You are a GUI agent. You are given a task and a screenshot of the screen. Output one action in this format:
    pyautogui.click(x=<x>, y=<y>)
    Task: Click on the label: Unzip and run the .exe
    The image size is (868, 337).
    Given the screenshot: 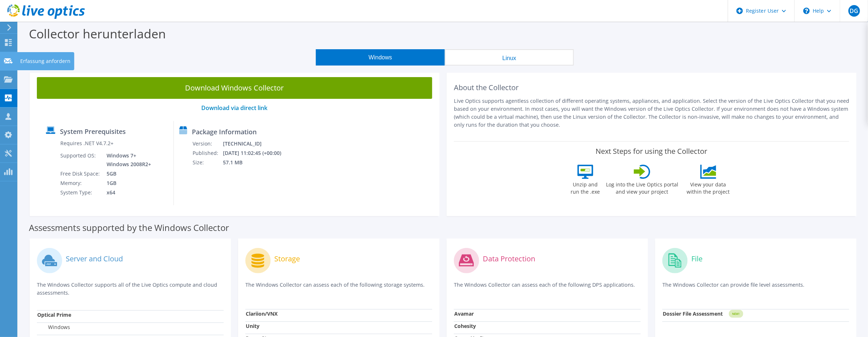 What is the action you would take?
    pyautogui.click(x=585, y=187)
    